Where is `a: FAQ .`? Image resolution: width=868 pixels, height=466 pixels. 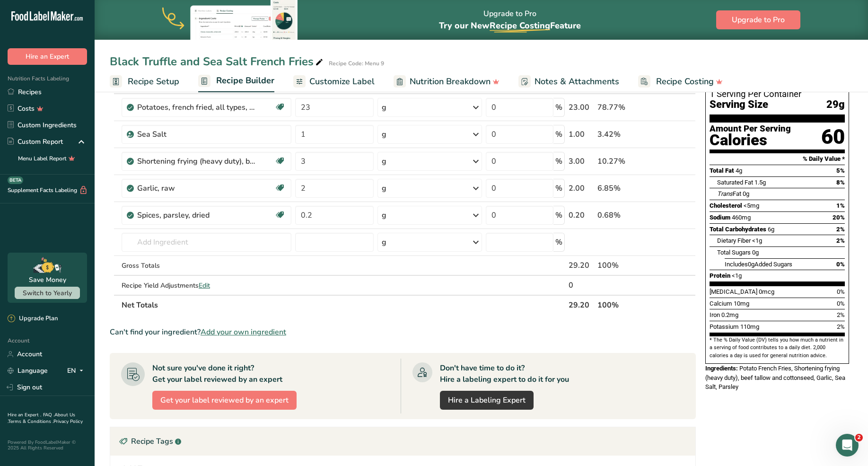
a: FAQ . is located at coordinates (49, 415).